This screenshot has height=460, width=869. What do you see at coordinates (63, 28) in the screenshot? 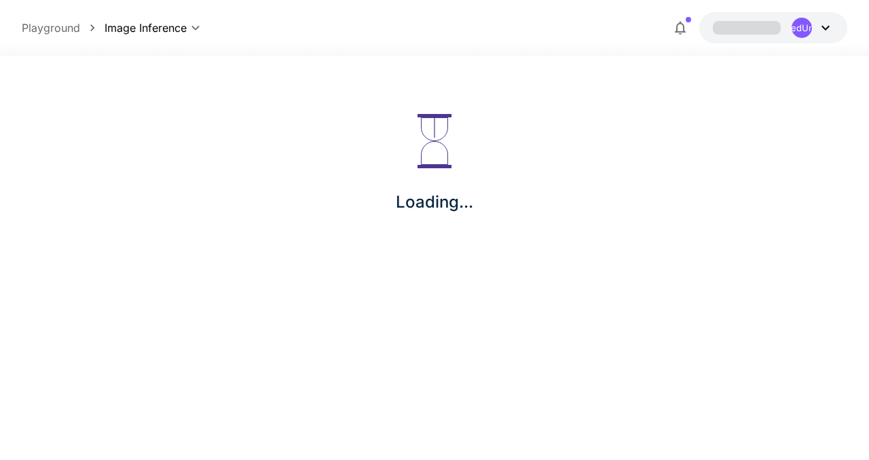
I see `nav: breadcrumb` at bounding box center [63, 28].